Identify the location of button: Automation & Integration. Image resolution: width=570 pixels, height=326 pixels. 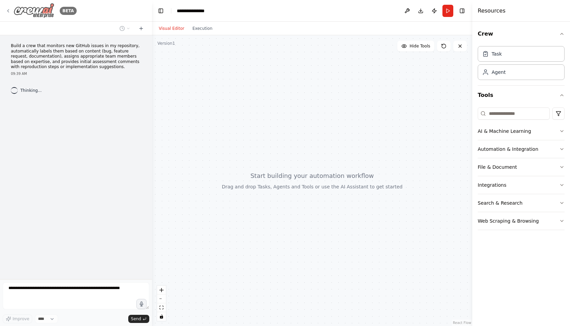
(521, 149).